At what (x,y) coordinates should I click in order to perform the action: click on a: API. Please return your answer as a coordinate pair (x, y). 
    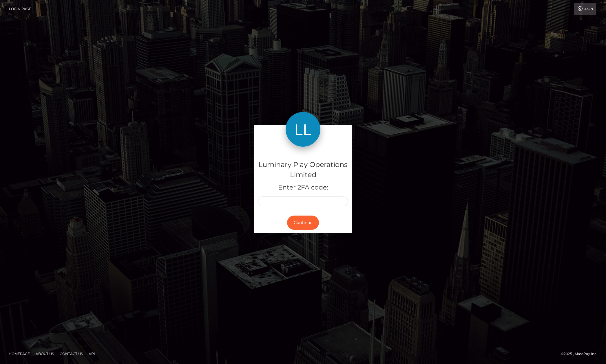
    Looking at the image, I should click on (92, 354).